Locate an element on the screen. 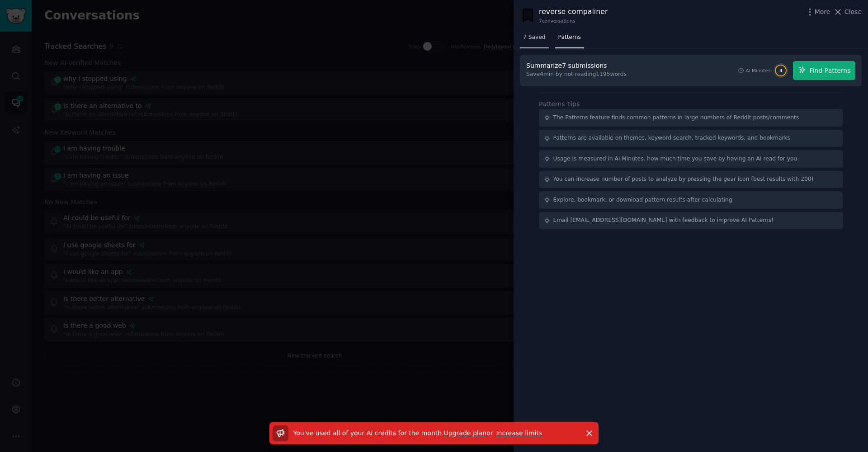 This screenshot has height=452, width=868. a: Increase limits is located at coordinates (519, 433).